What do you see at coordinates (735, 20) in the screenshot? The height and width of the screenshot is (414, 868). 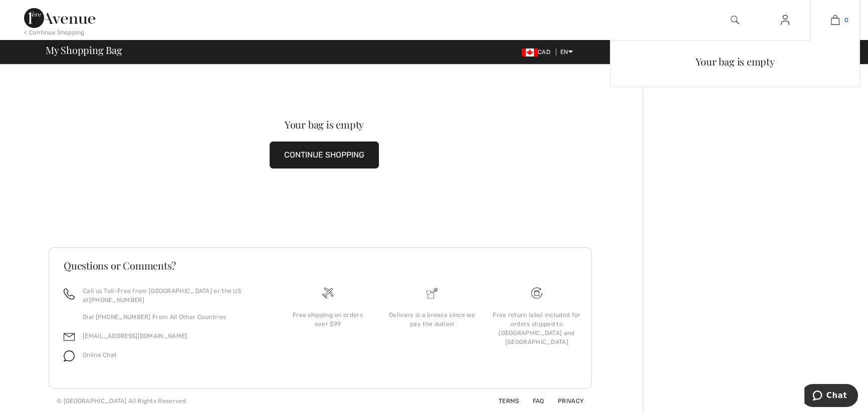 I see `img: search the website` at bounding box center [735, 20].